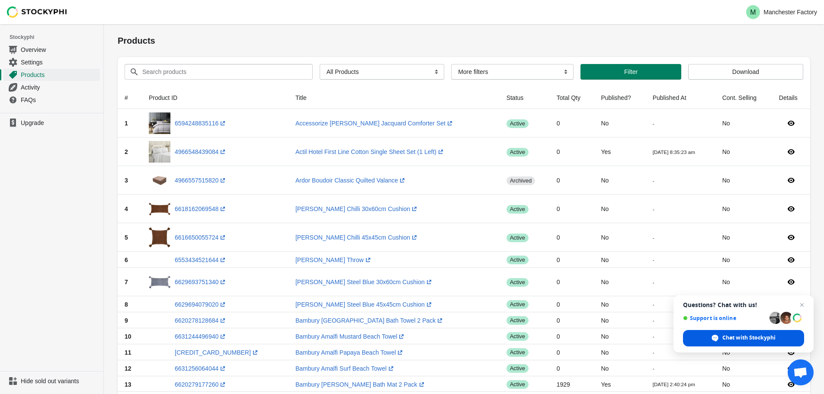 This screenshot has width=824, height=394. Describe the element at coordinates (201, 380) in the screenshot. I see `a: 6631244496940(opens a new window)` at that location.